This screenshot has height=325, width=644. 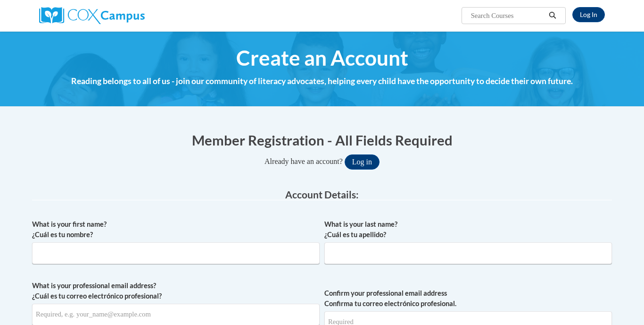 What do you see at coordinates (322, 57) in the screenshot?
I see `span: Create an Account` at bounding box center [322, 57].